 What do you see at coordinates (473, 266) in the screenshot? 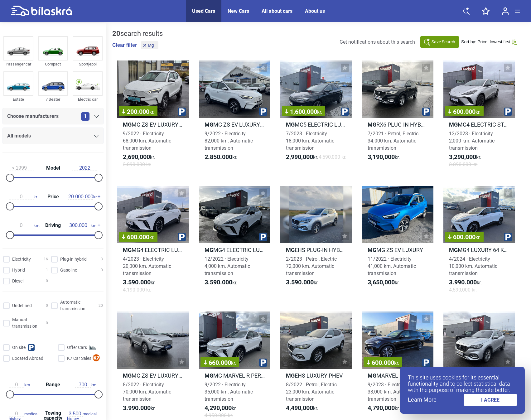
I see `span: 4/2024 · Electricity 10,000 km. Automatic transmission` at bounding box center [473, 266].